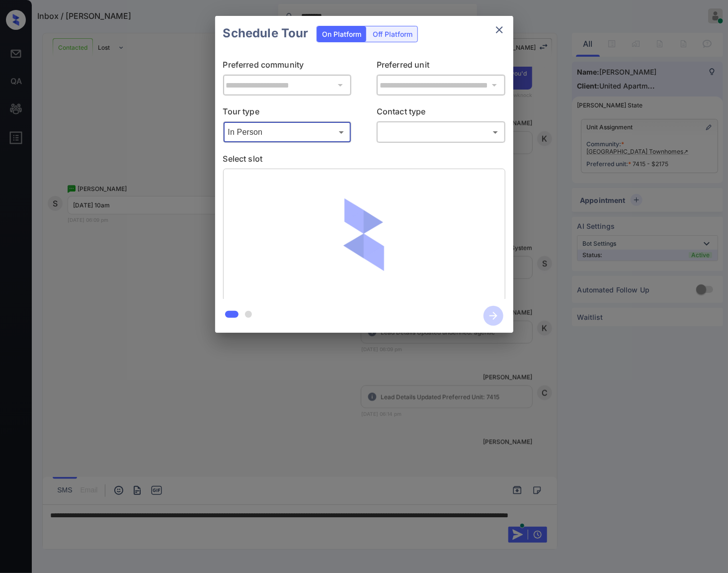 This screenshot has width=728, height=573. Describe the element at coordinates (493, 316) in the screenshot. I see `button: btn-next` at that location.